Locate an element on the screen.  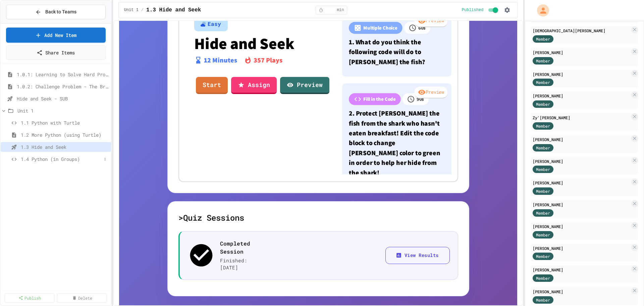
p: 357 Plays is located at coordinates (268, 60).